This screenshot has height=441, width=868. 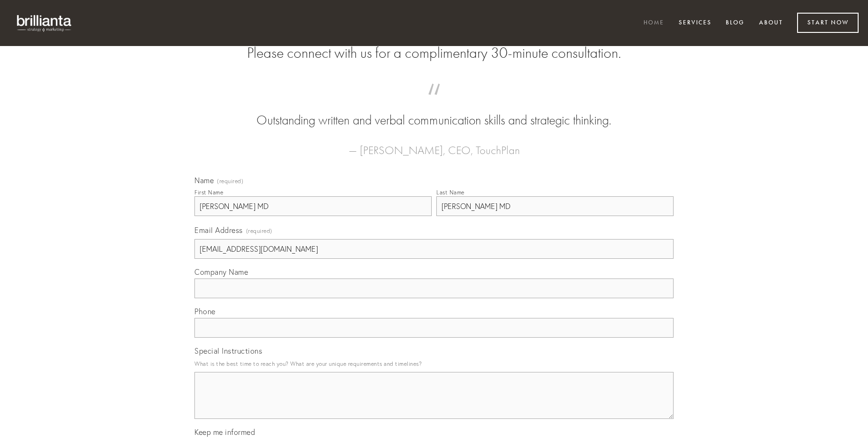 I want to click on span: Special Instructions, so click(x=228, y=351).